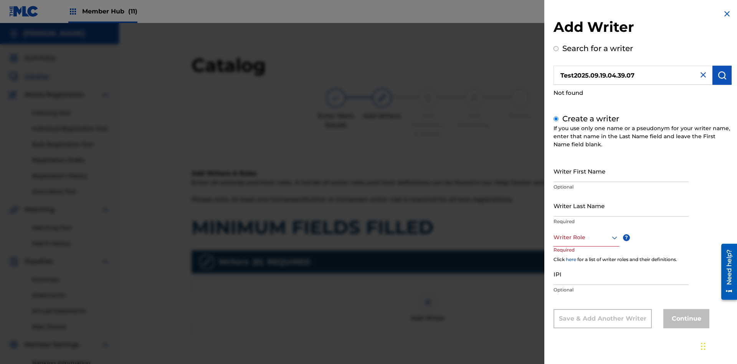  What do you see at coordinates (13, 31) in the screenshot?
I see `div: Open Resource Center` at bounding box center [13, 31].